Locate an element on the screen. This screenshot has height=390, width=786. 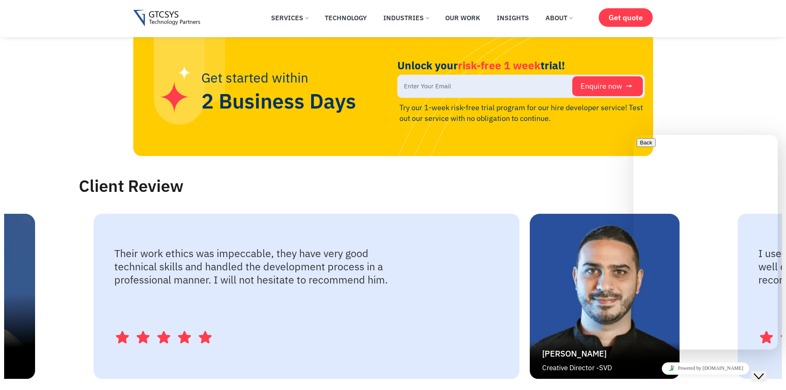
img: Gtcsys logo is located at coordinates (167, 18).